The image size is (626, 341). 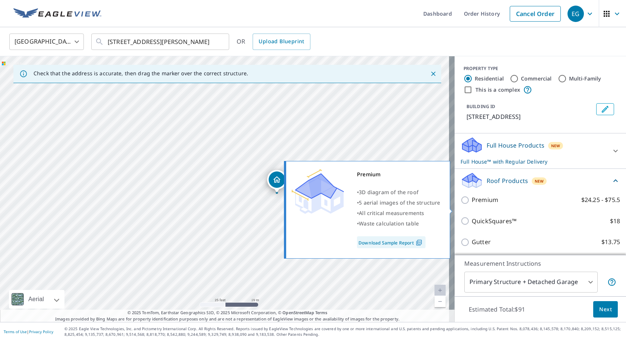 I want to click on p: Gutter, so click(x=481, y=242).